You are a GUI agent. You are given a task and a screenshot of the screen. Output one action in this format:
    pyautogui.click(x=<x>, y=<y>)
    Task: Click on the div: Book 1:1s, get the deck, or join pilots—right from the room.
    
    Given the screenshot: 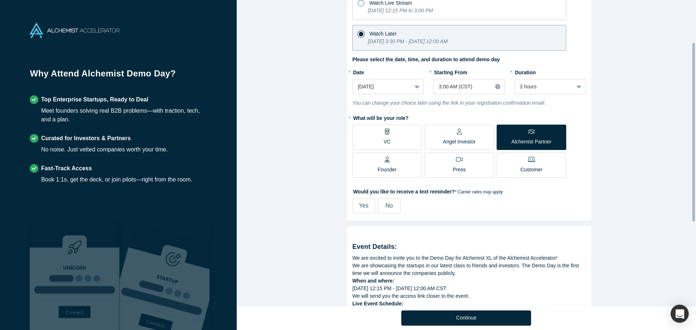 What is the action you would take?
    pyautogui.click(x=116, y=180)
    